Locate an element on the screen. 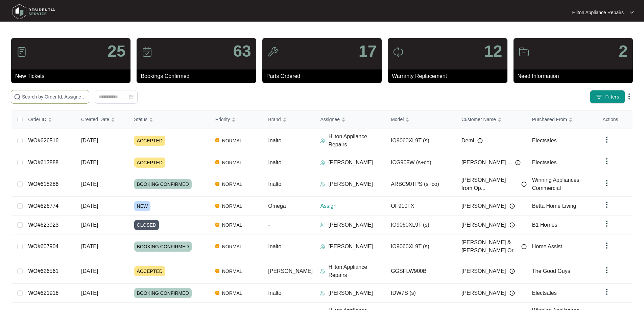 The image size is (644, 310). p: 25 is located at coordinates (116, 52).